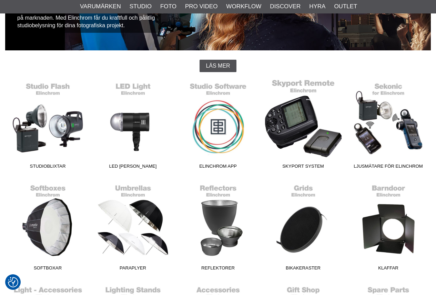 The image size is (436, 295). I want to click on span: Bikakeraster, so click(303, 269).